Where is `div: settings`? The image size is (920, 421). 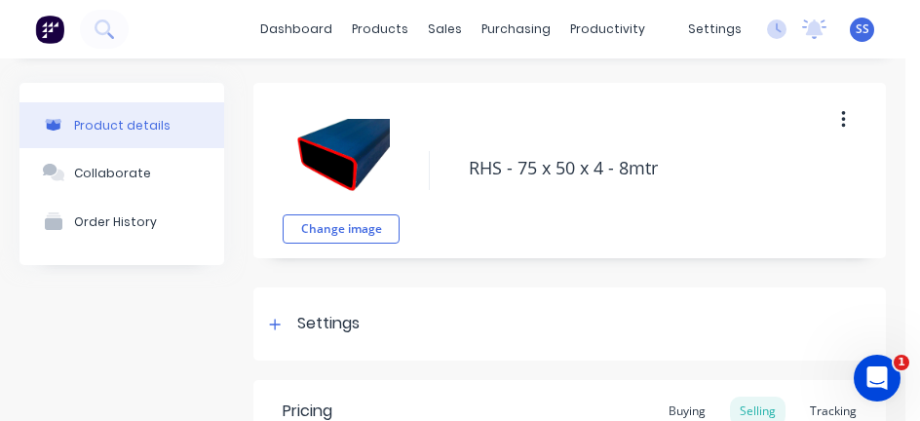
div: settings is located at coordinates (714, 29).